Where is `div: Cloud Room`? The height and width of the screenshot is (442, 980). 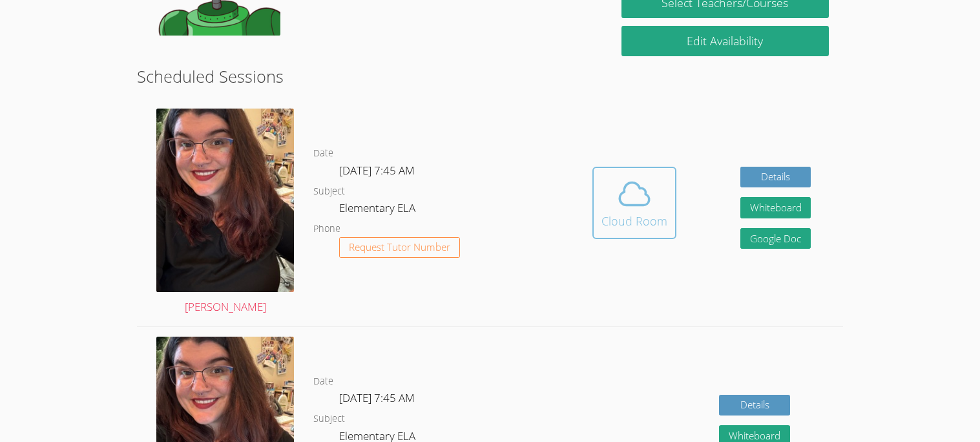 div: Cloud Room is located at coordinates (635, 221).